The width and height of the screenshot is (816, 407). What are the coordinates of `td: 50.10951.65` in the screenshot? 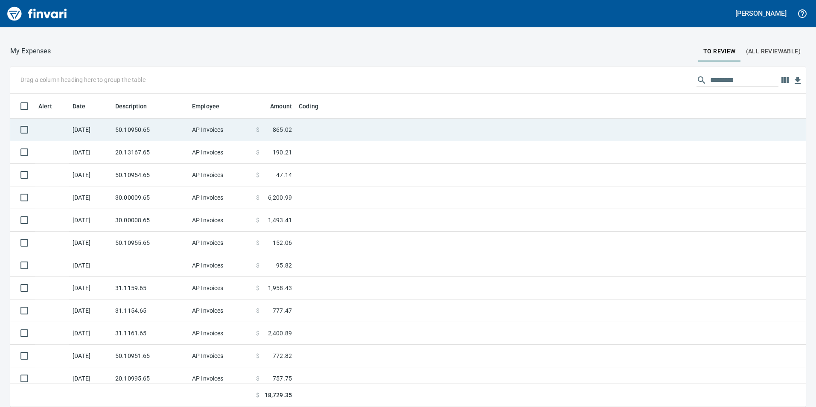 It's located at (150, 356).